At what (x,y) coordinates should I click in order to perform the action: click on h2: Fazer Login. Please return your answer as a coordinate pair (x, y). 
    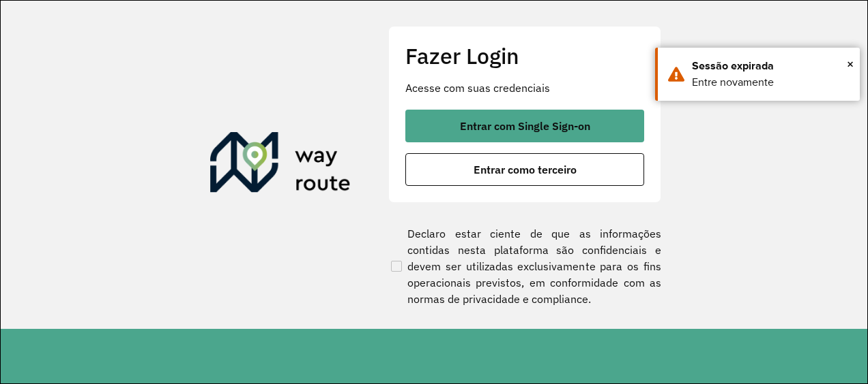
    Looking at the image, I should click on (524, 56).